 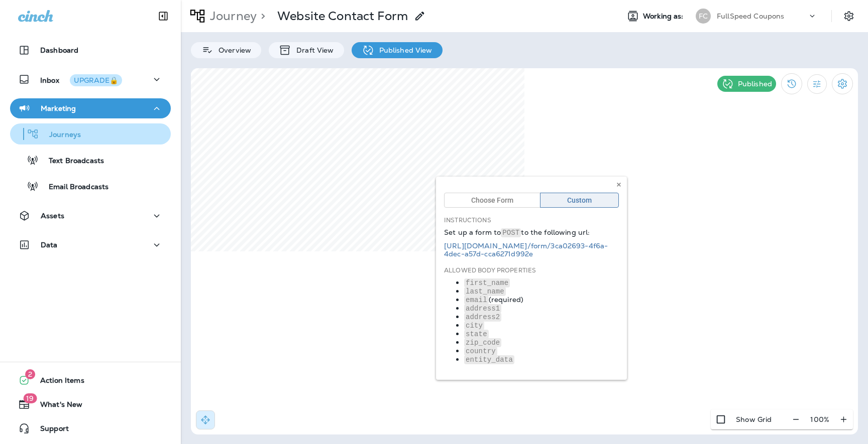 What do you see at coordinates (755, 83) in the screenshot?
I see `p: Published` at bounding box center [755, 83].